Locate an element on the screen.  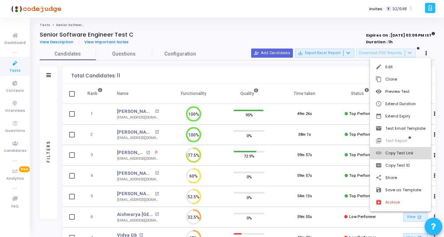
button: Copy Test ID is located at coordinates (400, 165).